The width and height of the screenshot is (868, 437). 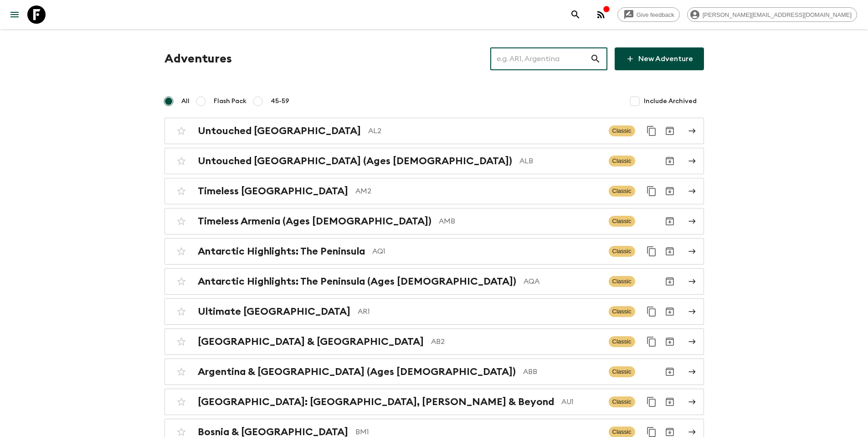 What do you see at coordinates (280, 101) in the screenshot?
I see `span: 45-59` at bounding box center [280, 101].